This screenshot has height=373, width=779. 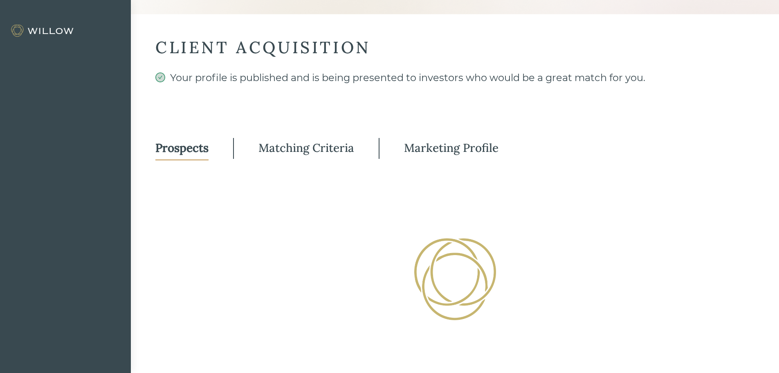 I want to click on div: Marketing Profile, so click(x=451, y=148).